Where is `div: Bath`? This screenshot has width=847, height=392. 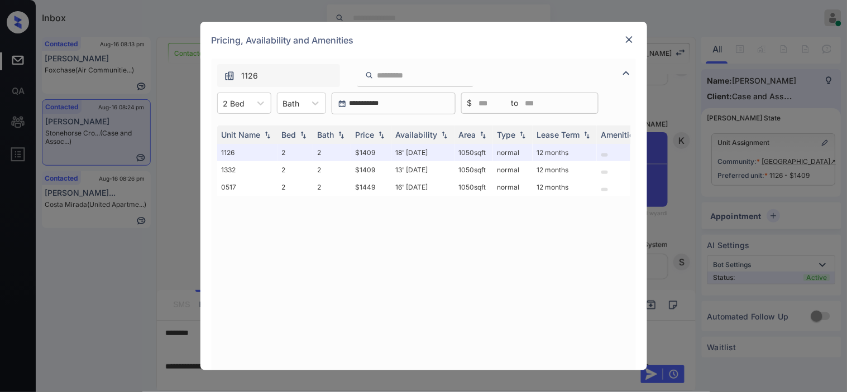 div: Bath is located at coordinates (326, 135).